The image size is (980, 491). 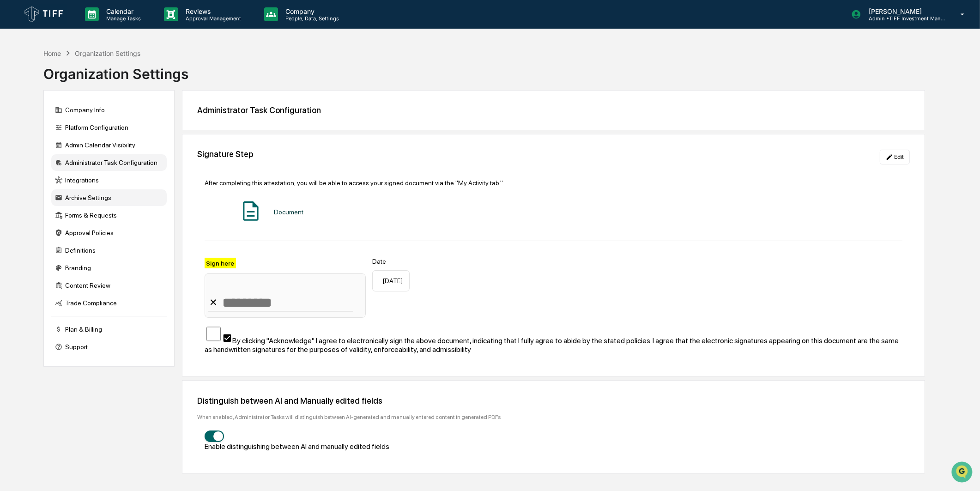 I want to click on div: Trade Compliance, so click(x=109, y=303).